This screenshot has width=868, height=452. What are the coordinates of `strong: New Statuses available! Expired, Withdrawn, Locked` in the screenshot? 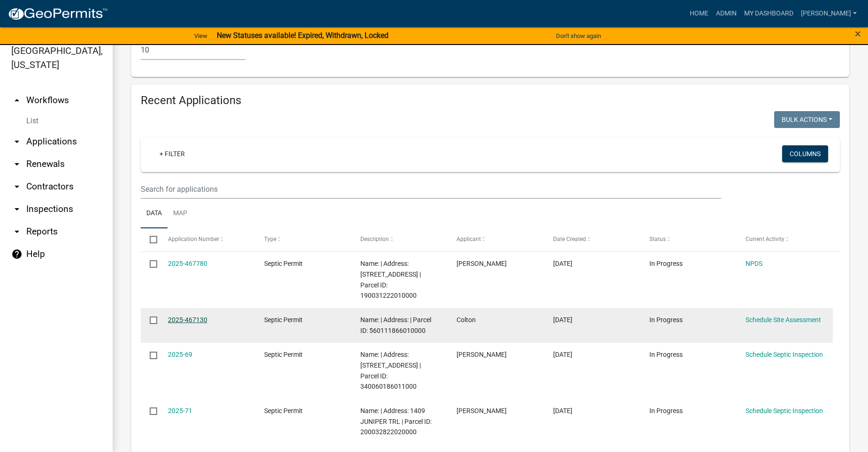 It's located at (303, 35).